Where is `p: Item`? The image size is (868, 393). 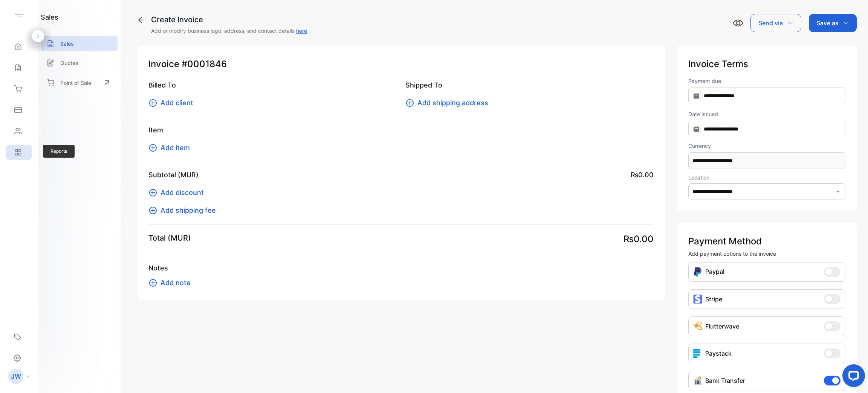 p: Item is located at coordinates (401, 129).